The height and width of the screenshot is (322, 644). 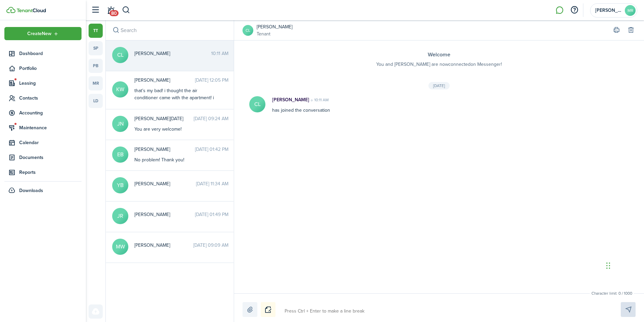 What do you see at coordinates (630, 10) in the screenshot?
I see `avatar-text: MR` at bounding box center [630, 10].